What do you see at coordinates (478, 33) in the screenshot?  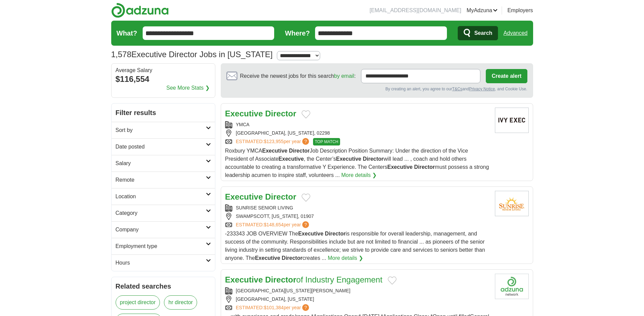 I see `button: Search` at bounding box center [478, 33].